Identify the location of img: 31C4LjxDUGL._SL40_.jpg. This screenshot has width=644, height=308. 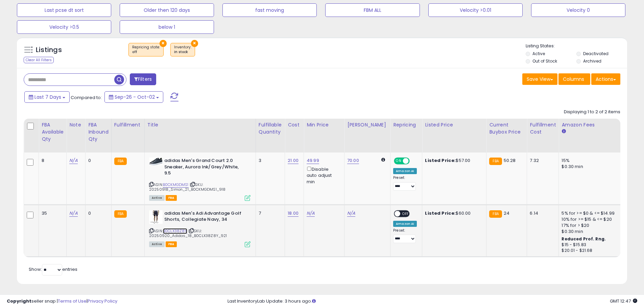
(156, 217).